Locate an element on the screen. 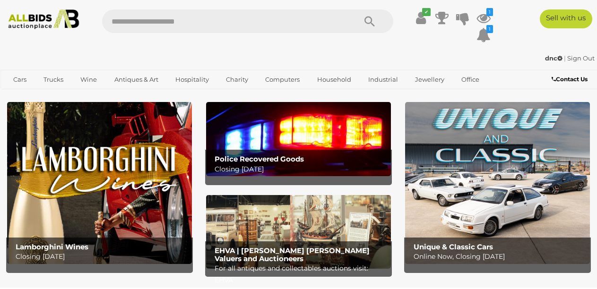  a: Sign Out is located at coordinates (581, 58).